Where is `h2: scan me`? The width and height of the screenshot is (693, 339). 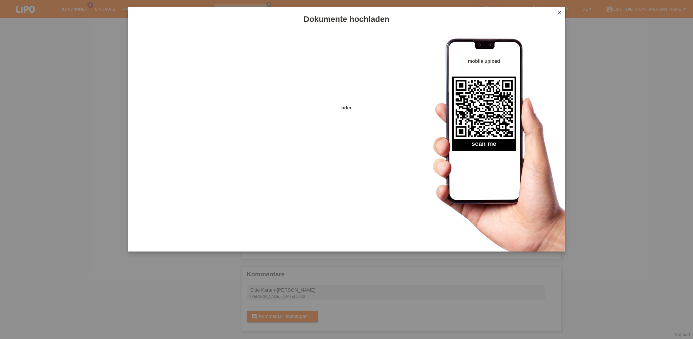 h2: scan me is located at coordinates (484, 146).